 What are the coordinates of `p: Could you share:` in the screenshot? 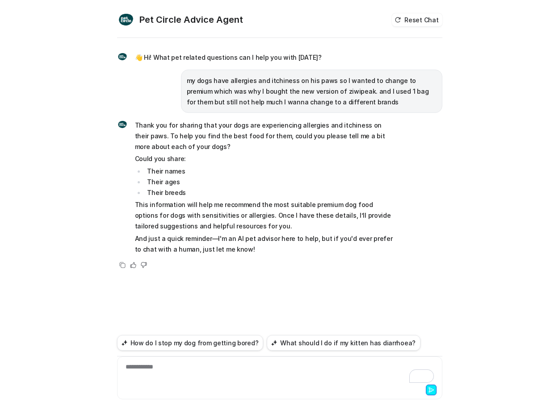 It's located at (265, 159).